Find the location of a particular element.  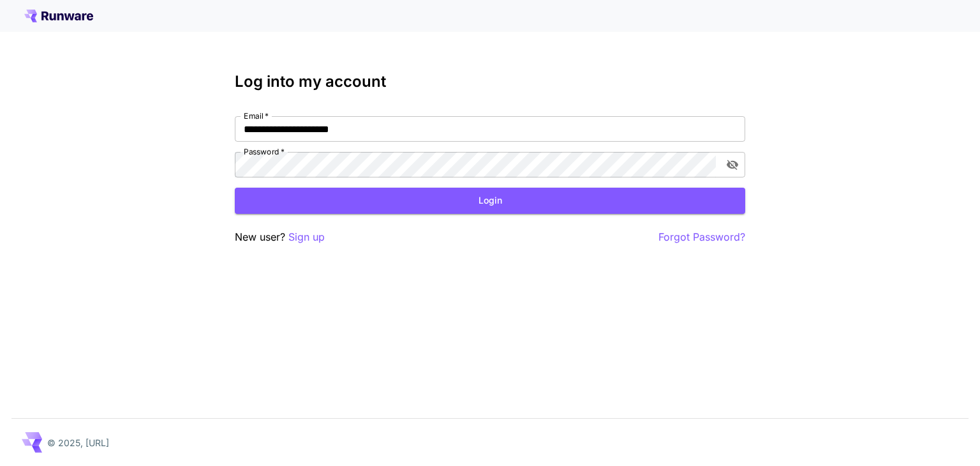

label: Email is located at coordinates (256, 116).